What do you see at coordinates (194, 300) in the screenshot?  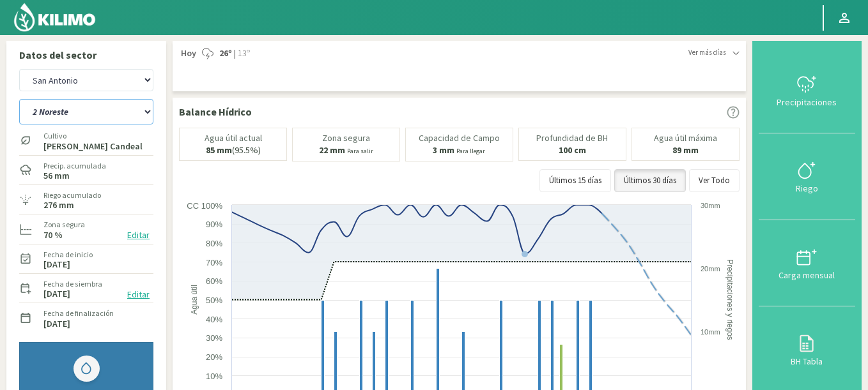 I see `text: Agua útil` at bounding box center [194, 300].